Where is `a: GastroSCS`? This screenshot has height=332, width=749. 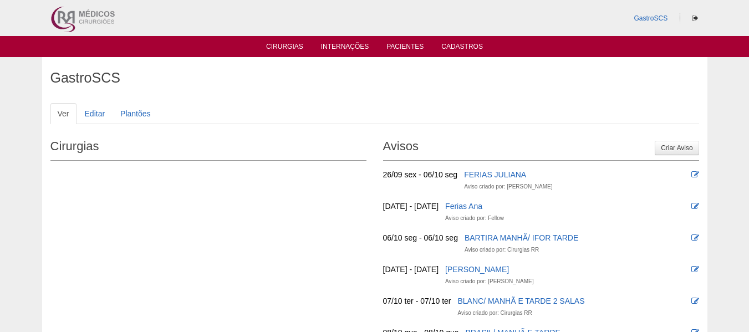
a: GastroSCS is located at coordinates (650, 18).